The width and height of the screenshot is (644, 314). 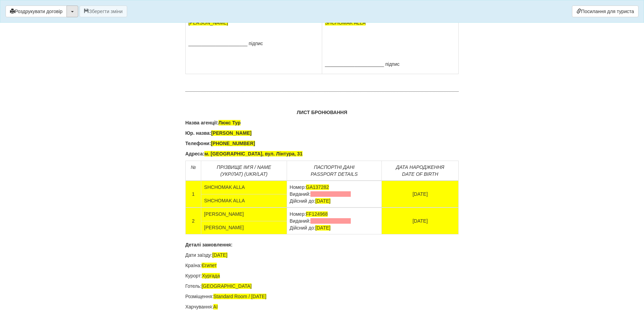 I want to click on b: Адреса:, so click(x=244, y=154).